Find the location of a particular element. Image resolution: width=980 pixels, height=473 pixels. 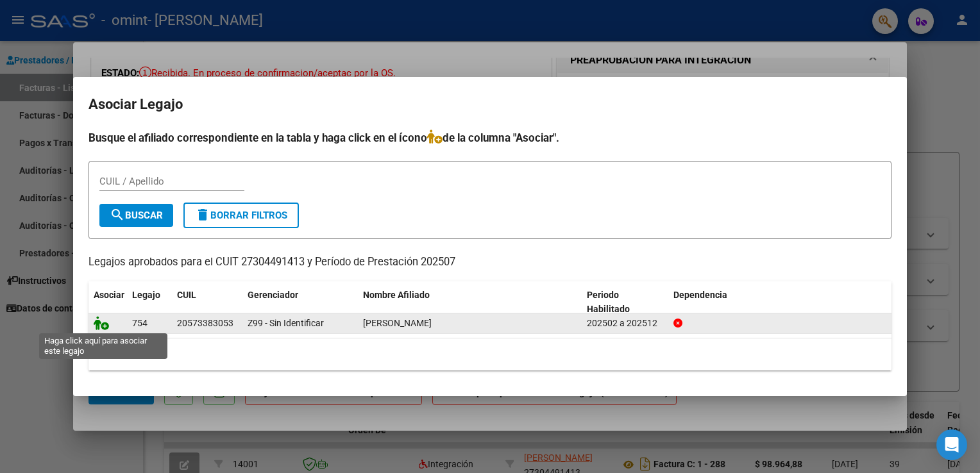

span: Gerenciador is located at coordinates (272, 295).